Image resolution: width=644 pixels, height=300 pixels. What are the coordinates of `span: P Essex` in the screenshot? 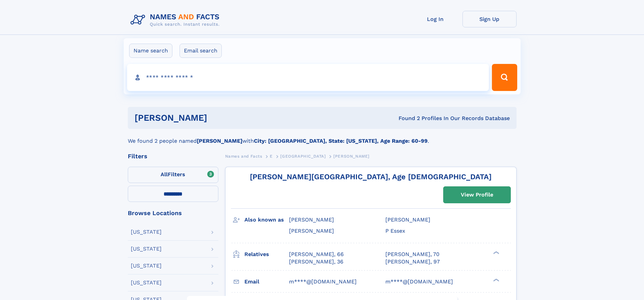 It's located at (396, 231).